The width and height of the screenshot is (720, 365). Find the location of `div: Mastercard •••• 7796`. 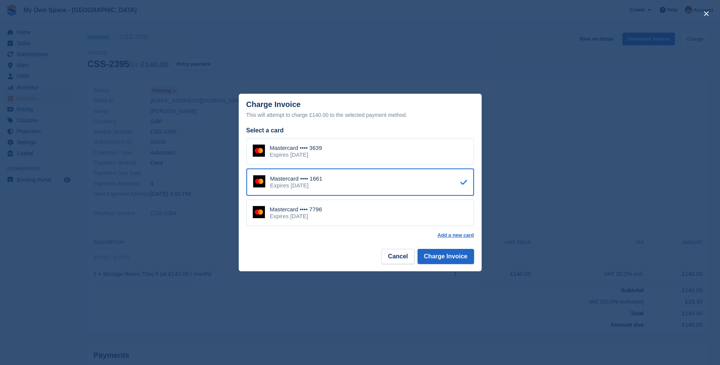

div: Mastercard •••• 7796 is located at coordinates (296, 209).